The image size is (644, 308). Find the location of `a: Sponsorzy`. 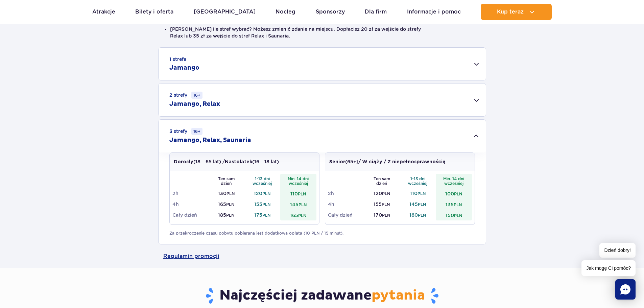

a: Sponsorzy is located at coordinates (330, 12).